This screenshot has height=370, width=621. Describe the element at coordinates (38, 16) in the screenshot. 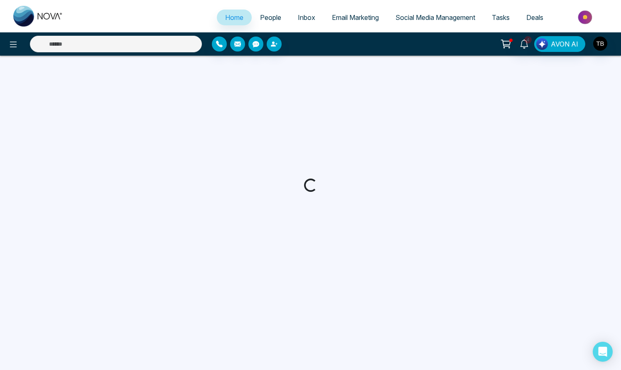

I see `img: Nova CRM Logo` at that location.